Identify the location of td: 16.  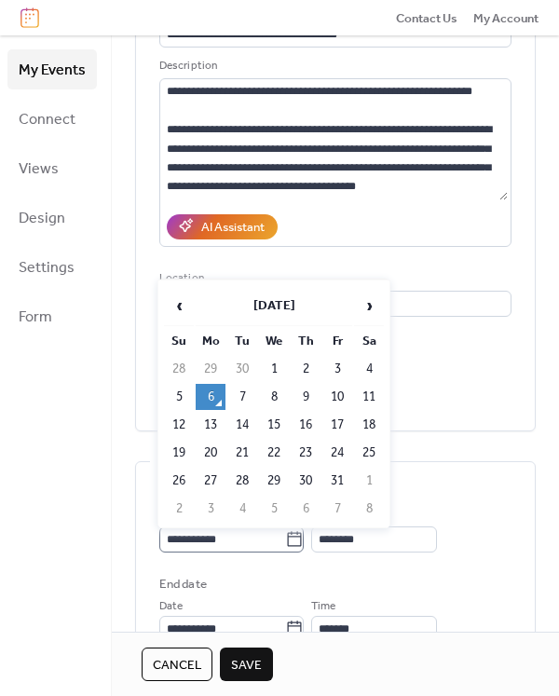
(305, 425).